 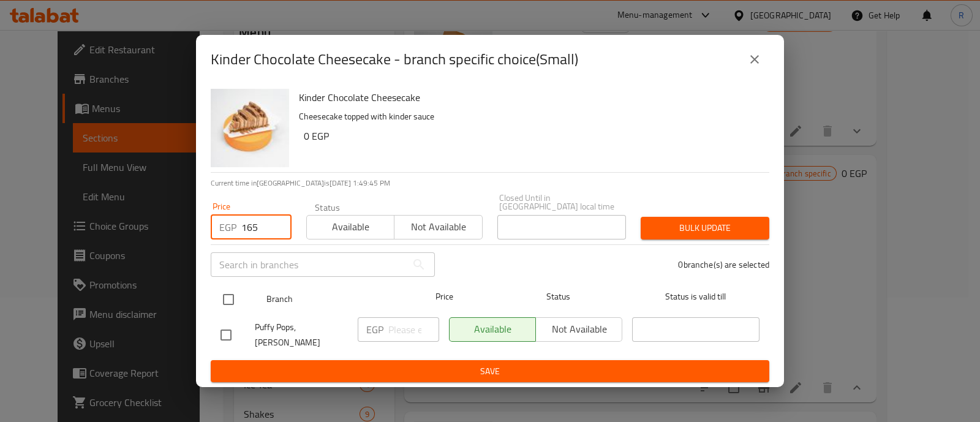 What do you see at coordinates (723, 265) in the screenshot?
I see `p: 0 branche(s) are selected` at bounding box center [723, 265].